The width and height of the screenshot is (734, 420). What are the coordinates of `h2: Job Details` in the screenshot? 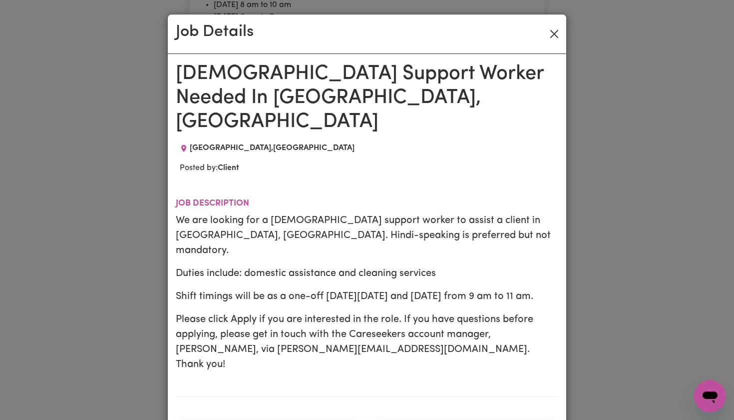 It's located at (215, 32).